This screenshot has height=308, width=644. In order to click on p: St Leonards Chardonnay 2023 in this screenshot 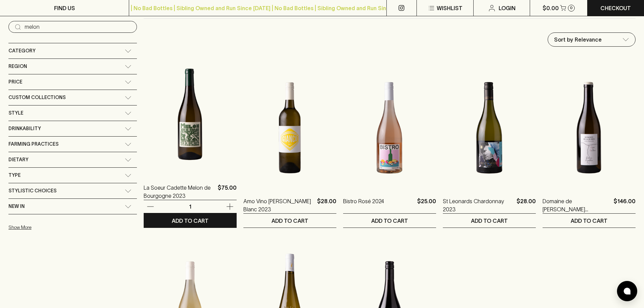, I will do `click(479, 205)`.